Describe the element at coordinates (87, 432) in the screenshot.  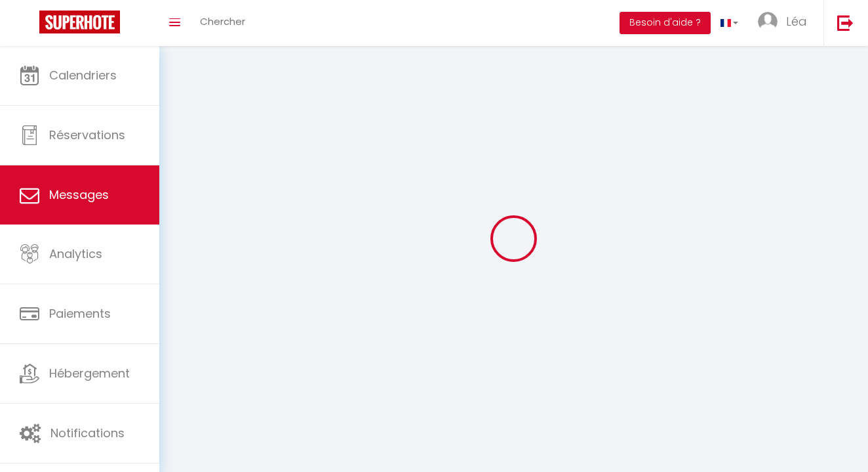
I see `span: Notifications` at that location.